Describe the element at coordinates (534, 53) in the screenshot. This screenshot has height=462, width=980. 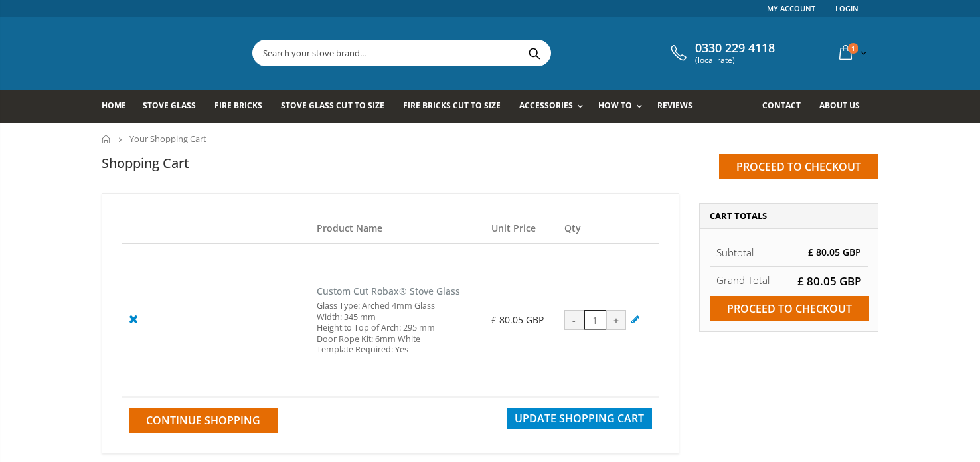
I see `button: Search` at that location.